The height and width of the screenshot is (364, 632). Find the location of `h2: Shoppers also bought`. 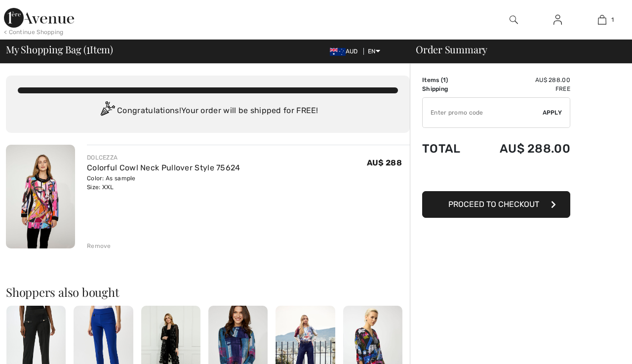

h2: Shoppers also bought is located at coordinates (208, 292).